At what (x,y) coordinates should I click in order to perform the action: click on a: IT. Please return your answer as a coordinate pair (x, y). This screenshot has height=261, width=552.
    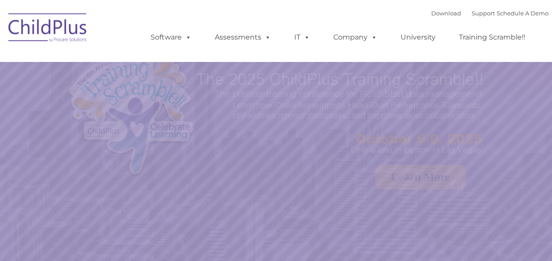
    Looking at the image, I should click on (302, 37).